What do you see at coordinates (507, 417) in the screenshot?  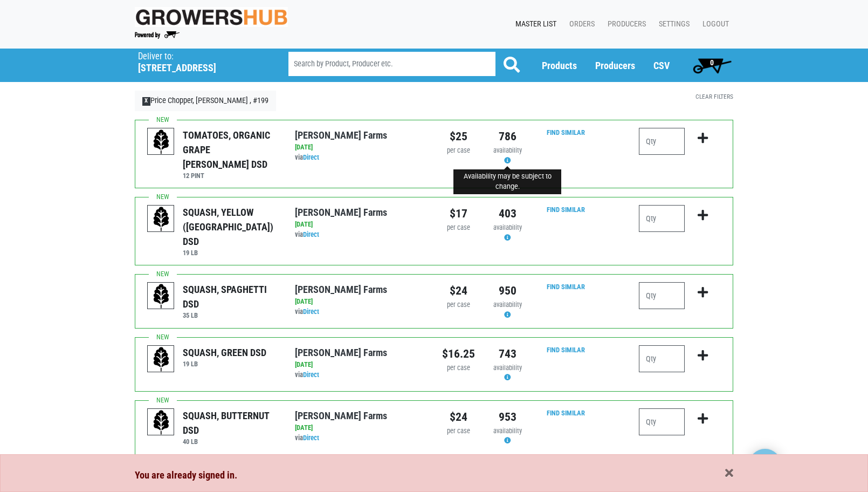 I see `div: 953` at bounding box center [507, 417].